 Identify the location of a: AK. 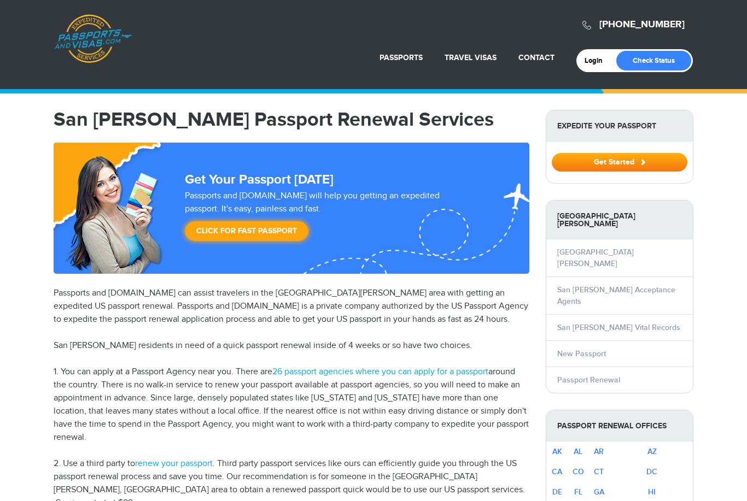
(557, 451).